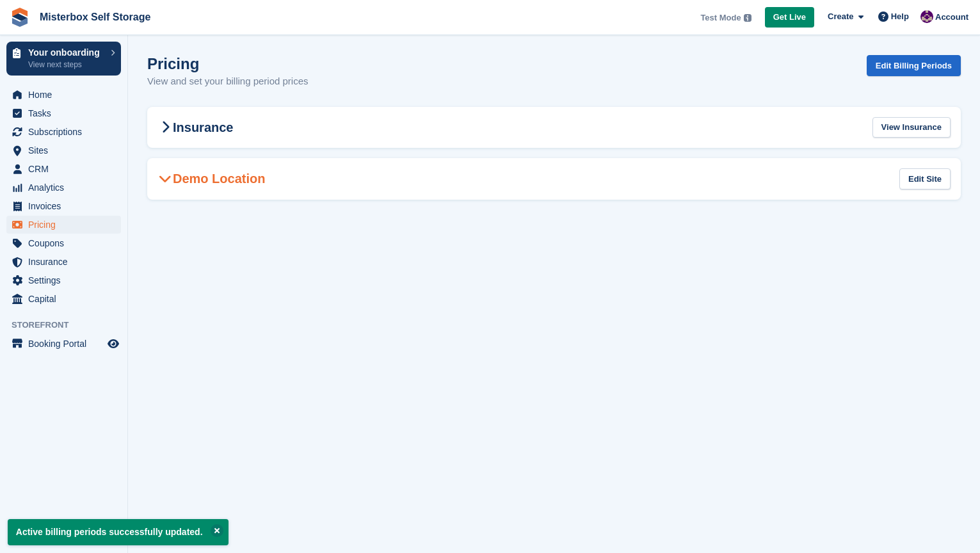 This screenshot has height=553, width=980. Describe the element at coordinates (69, 325) in the screenshot. I see `span: Storefront` at that location.